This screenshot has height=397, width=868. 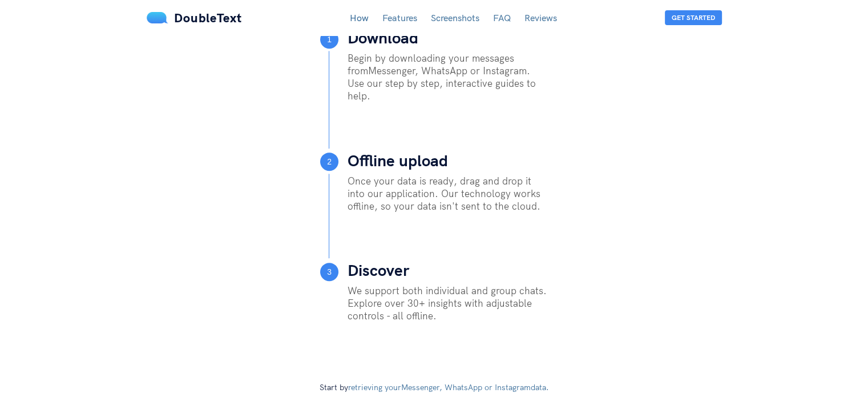 I want to click on span: 2, so click(x=329, y=161).